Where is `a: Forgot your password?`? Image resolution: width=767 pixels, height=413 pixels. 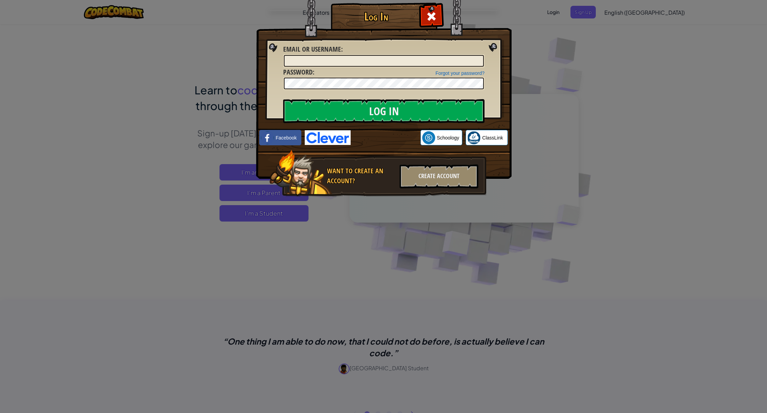
a: Forgot your password? is located at coordinates (460, 73).